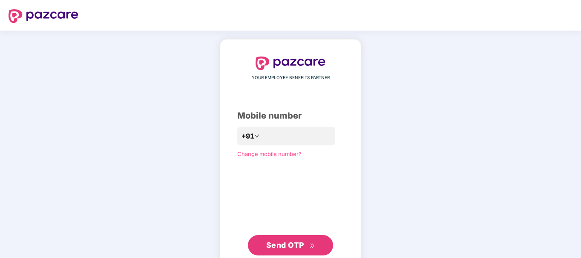  I want to click on span: down, so click(257, 136).